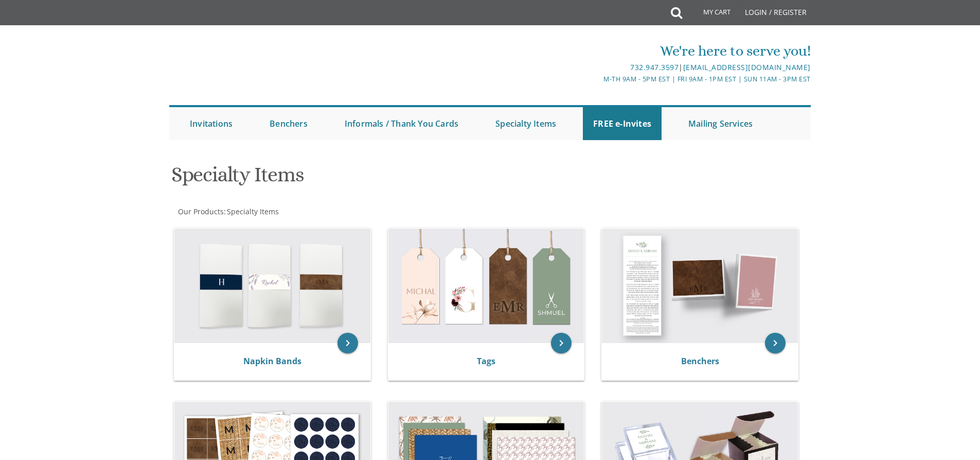 This screenshot has width=980, height=460. What do you see at coordinates (655, 67) in the screenshot?
I see `a: 732.947.3597` at bounding box center [655, 67].